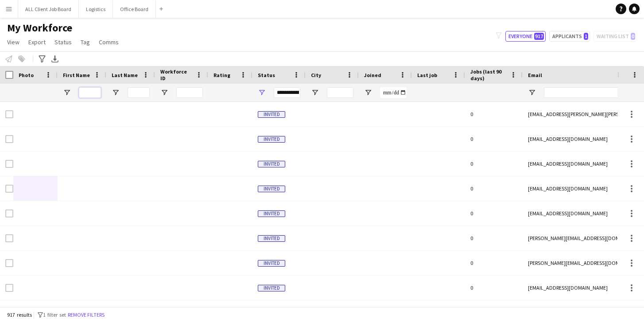 The height and width of the screenshot is (322, 644). What do you see at coordinates (96, 9) in the screenshot?
I see `button: Logistics` at bounding box center [96, 9].